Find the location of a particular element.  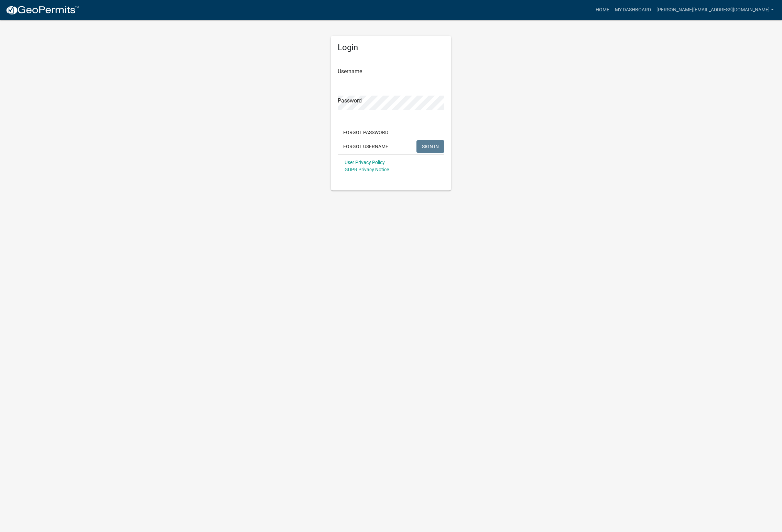

h5: Login is located at coordinates (391, 48).